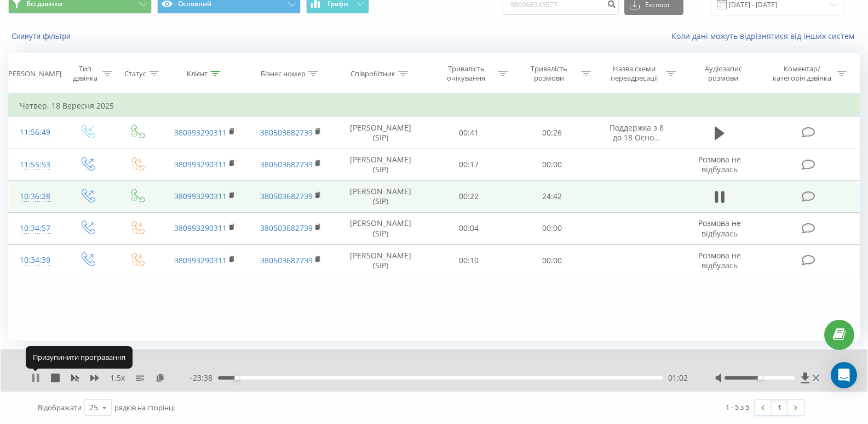 This screenshot has height=424, width=868. I want to click on div: 11:56:49, so click(35, 132).